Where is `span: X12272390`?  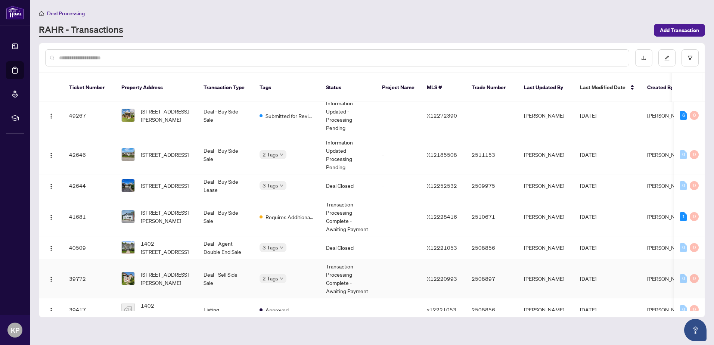 span: X12272390 is located at coordinates (442, 115).